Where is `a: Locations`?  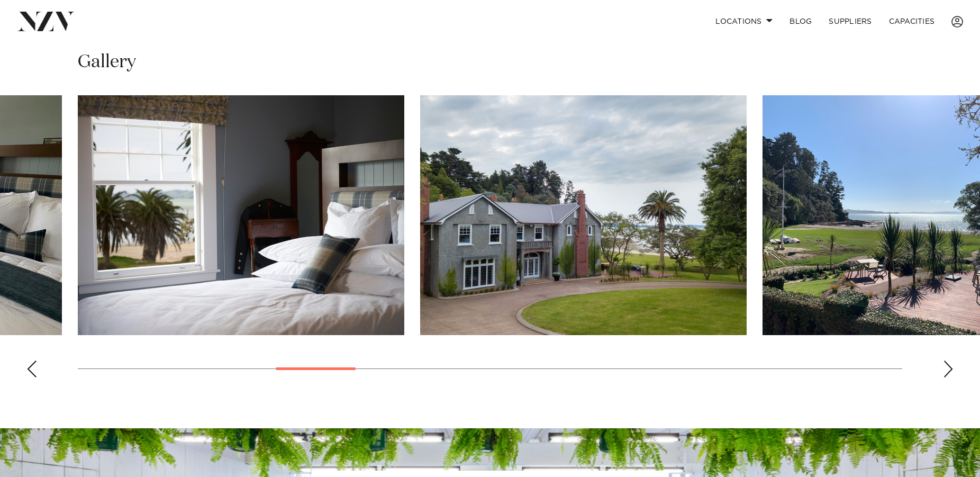 a: Locations is located at coordinates (745, 21).